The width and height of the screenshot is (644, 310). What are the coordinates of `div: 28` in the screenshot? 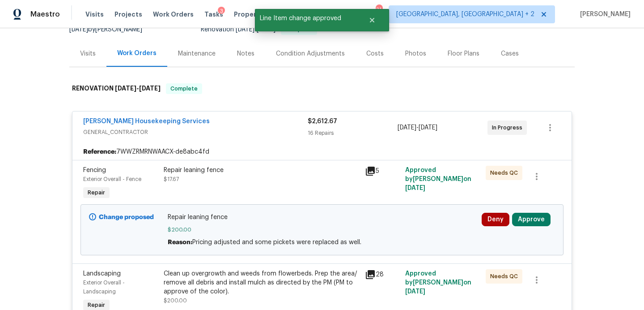 It's located at (382, 274).